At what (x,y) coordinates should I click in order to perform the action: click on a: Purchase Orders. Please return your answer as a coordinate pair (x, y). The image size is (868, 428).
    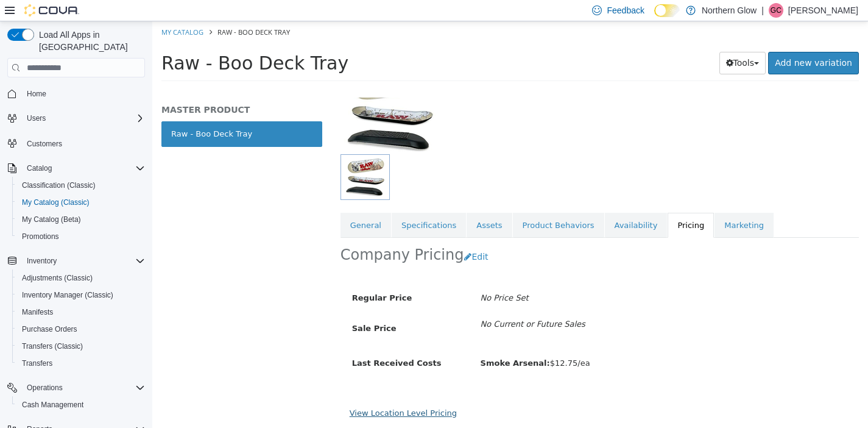
    Looking at the image, I should click on (50, 329).